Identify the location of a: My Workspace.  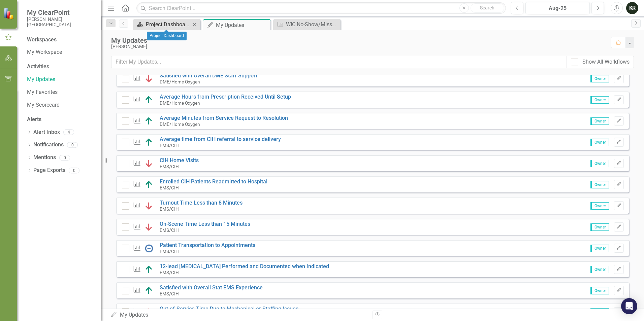
(61, 52).